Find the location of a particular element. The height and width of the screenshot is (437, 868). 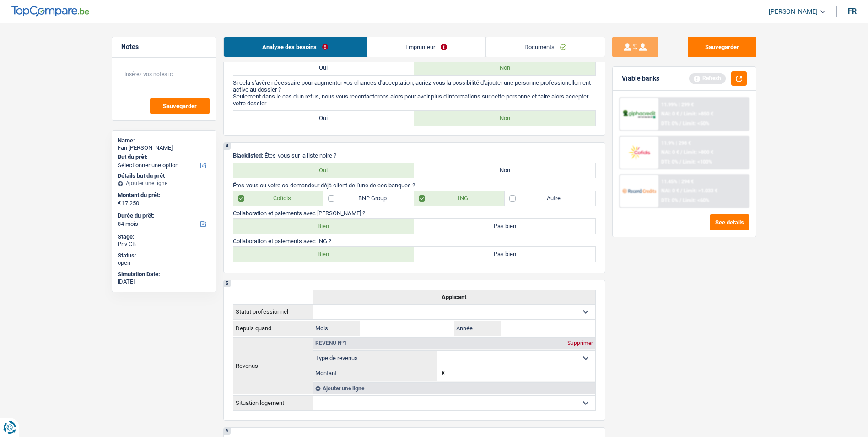

div: Supprimer is located at coordinates (580, 343).